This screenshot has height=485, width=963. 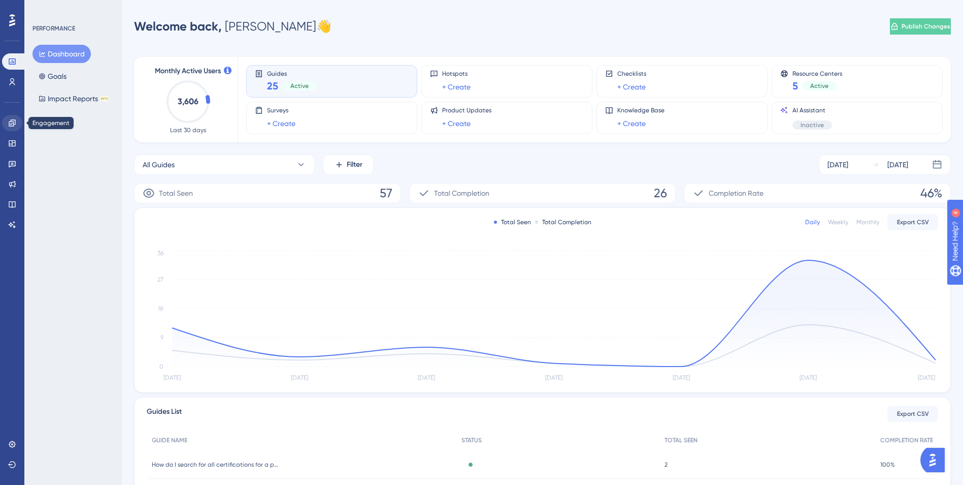 I want to click on span: Checklists, so click(x=632, y=74).